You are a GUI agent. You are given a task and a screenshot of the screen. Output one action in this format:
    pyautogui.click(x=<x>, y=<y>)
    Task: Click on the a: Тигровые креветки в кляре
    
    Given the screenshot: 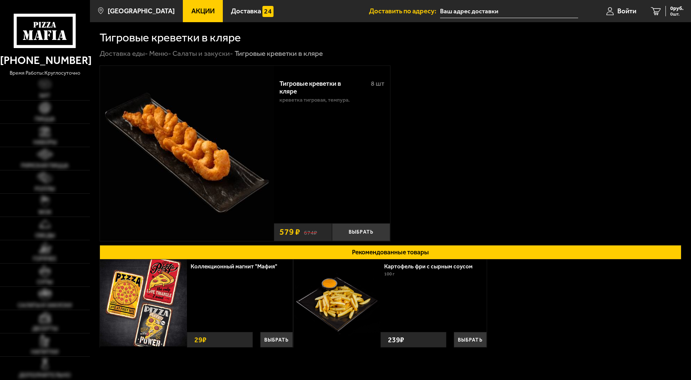 What is the action you would take?
    pyautogui.click(x=187, y=153)
    